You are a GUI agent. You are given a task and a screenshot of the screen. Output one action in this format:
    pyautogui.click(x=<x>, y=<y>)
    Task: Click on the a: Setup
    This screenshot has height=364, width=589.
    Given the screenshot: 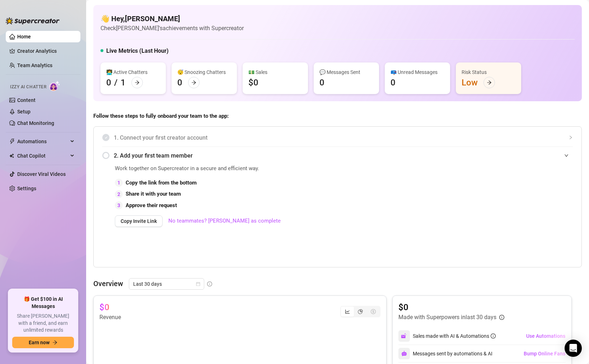 What is the action you would take?
    pyautogui.click(x=24, y=112)
    